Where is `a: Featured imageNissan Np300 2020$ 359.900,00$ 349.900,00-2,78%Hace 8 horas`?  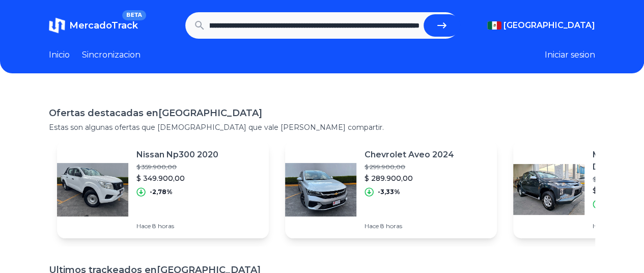 a: Featured imageNissan Np300 2020$ 359.900,00$ 349.900,00-2,78%Hace 8 horas is located at coordinates (163, 189).